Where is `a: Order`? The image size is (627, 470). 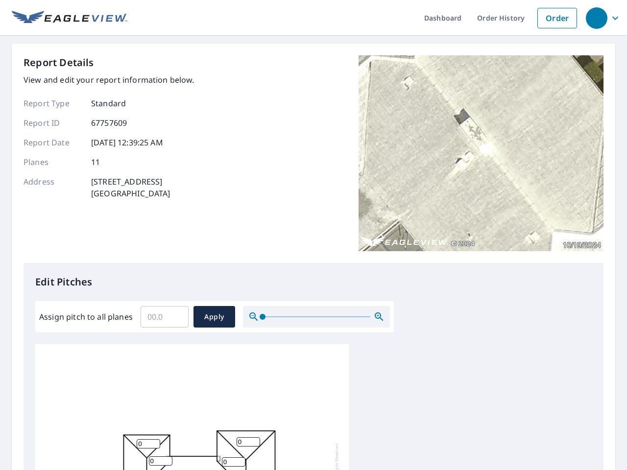 a: Order is located at coordinates (557, 18).